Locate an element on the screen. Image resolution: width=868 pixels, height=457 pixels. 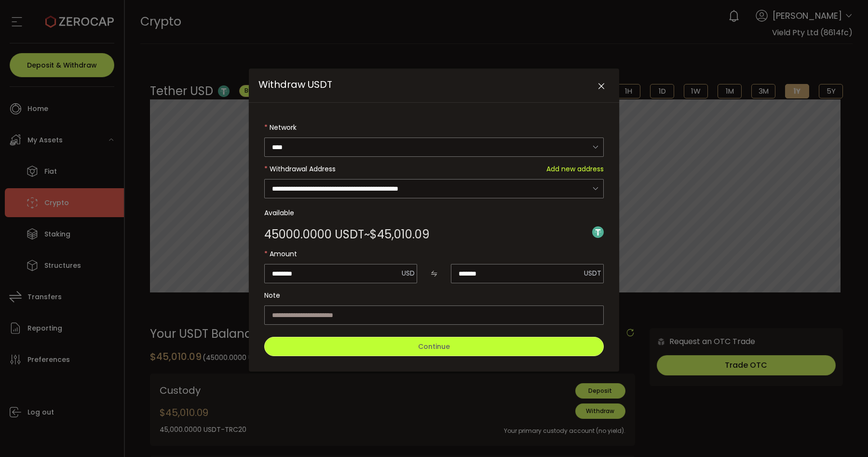
span: Continue is located at coordinates (434, 347).